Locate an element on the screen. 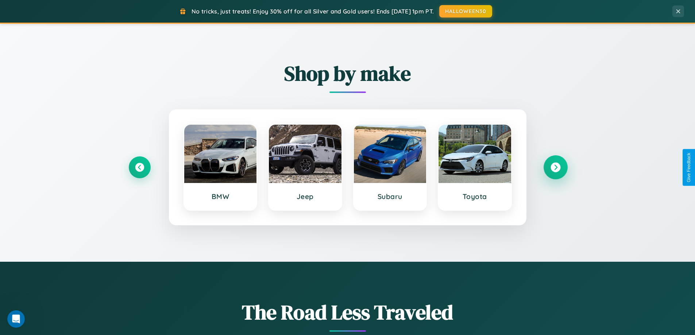 The height and width of the screenshot is (335, 695). div: Give Feedback is located at coordinates (689, 167).